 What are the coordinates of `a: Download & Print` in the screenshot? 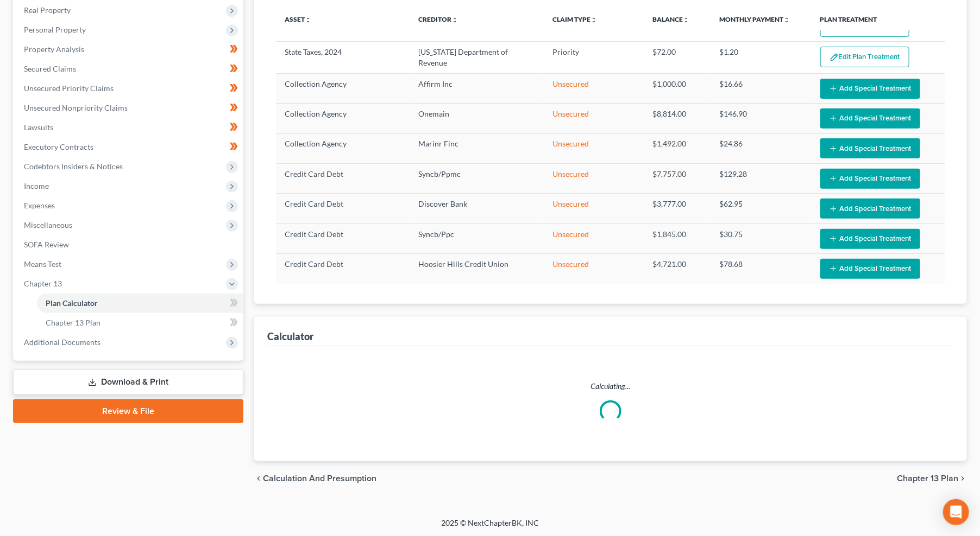 It's located at (128, 382).